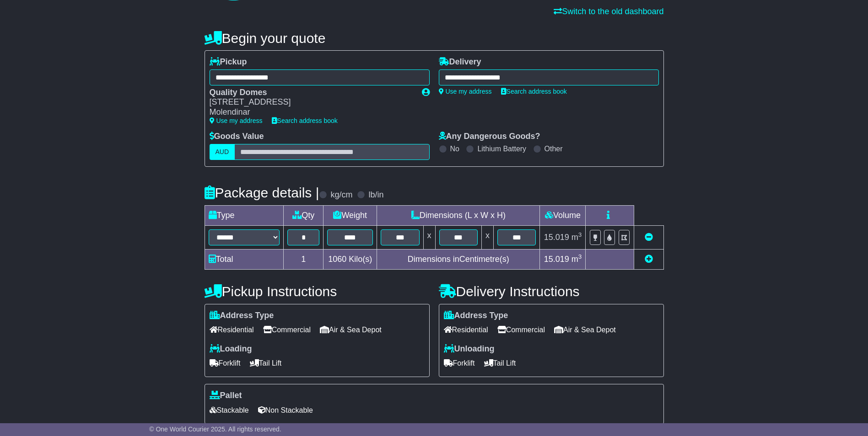 The image size is (868, 436). What do you see at coordinates (458, 215) in the screenshot?
I see `td: Dimensions (L x W x H)` at bounding box center [458, 215].